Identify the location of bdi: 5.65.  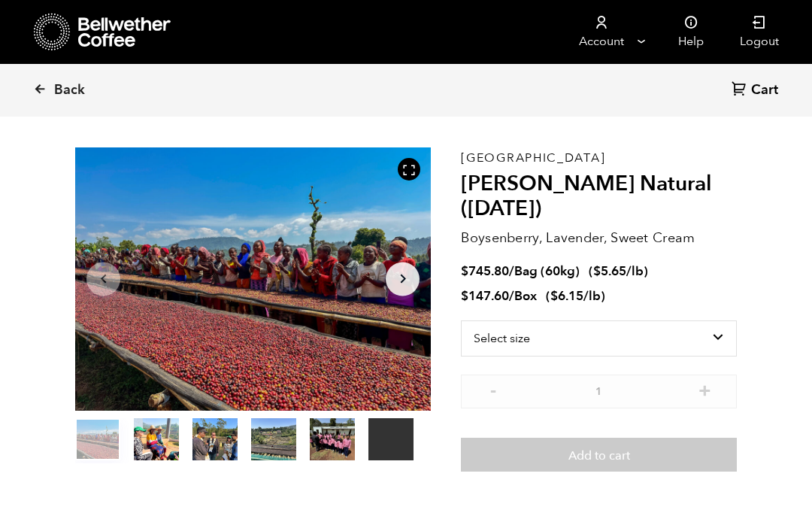
(610, 271).